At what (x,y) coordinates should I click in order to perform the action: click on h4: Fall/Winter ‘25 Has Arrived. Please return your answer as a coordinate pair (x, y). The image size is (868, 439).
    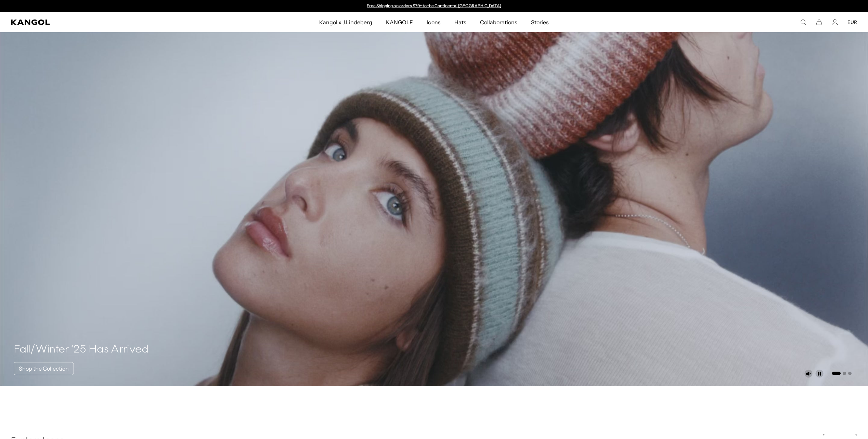
    Looking at the image, I should click on (81, 350).